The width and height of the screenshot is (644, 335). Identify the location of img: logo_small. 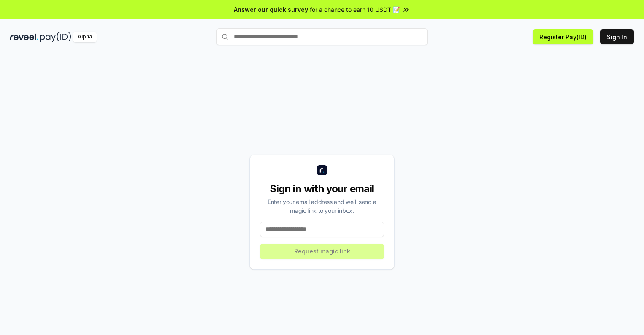
(322, 170).